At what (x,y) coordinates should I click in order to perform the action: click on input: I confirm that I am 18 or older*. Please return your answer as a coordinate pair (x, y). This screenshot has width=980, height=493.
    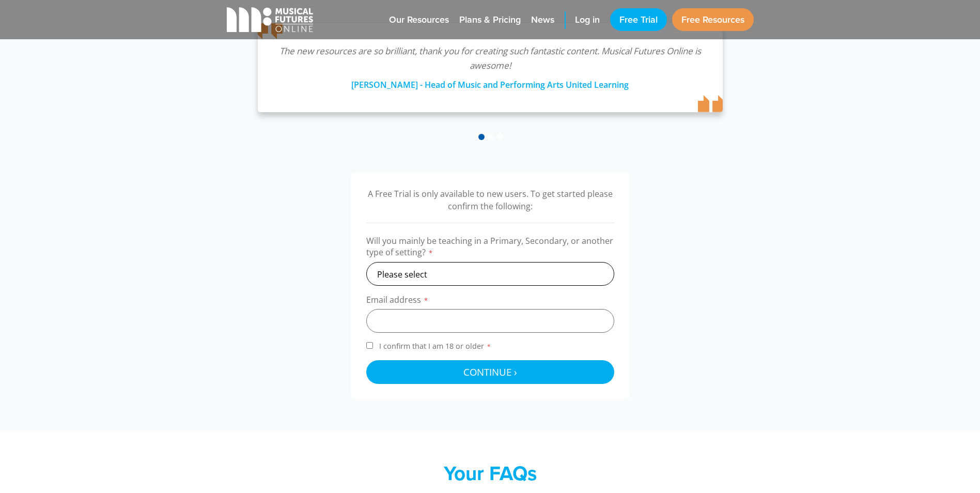
    Looking at the image, I should click on (369, 346).